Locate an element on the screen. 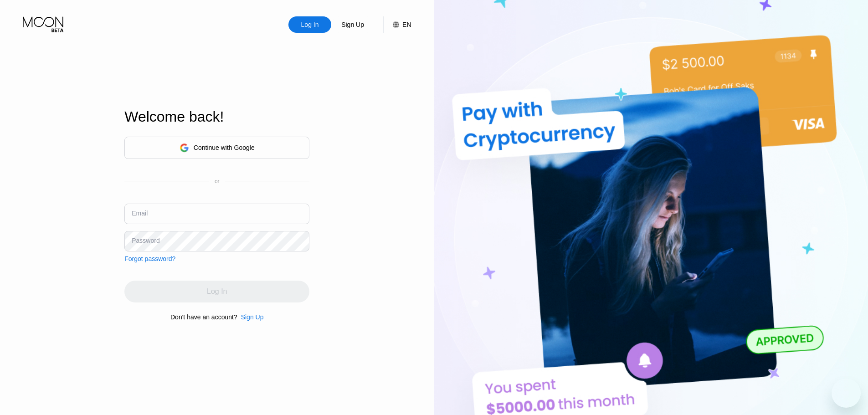 This screenshot has width=868, height=415. div: Don't have an account? is located at coordinates (204, 317).